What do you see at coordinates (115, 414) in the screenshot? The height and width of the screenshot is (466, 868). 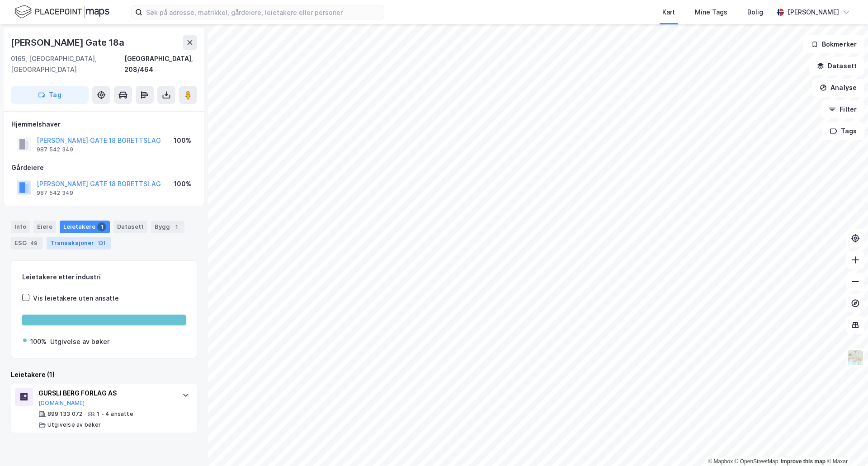 I see `div: 1 - 4 ansatte` at bounding box center [115, 414].